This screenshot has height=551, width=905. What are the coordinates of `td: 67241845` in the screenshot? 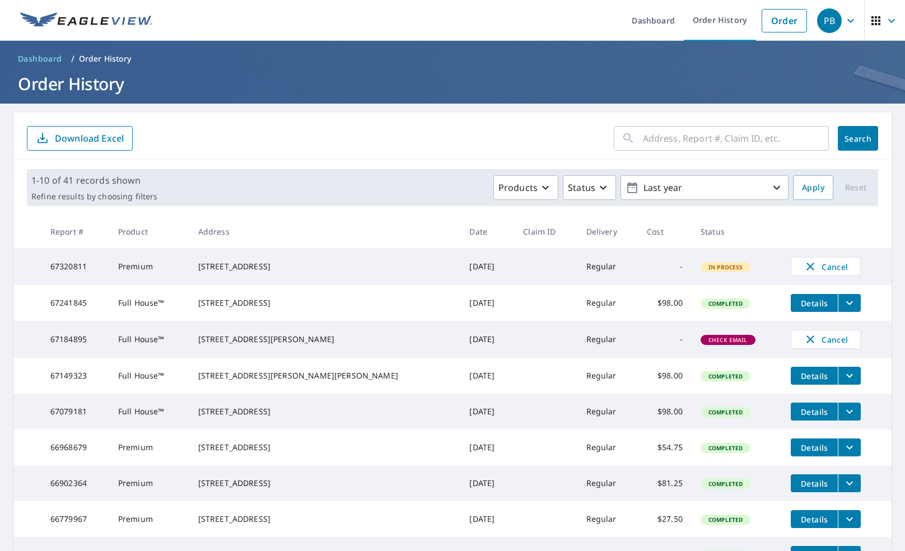 It's located at (75, 303).